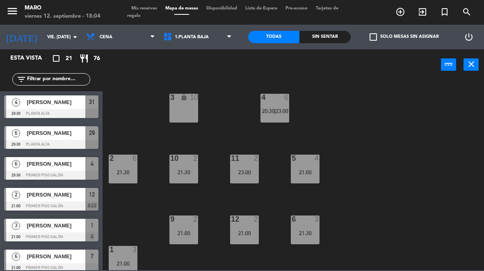 The height and width of the screenshot is (271, 484). What do you see at coordinates (467, 12) in the screenshot?
I see `i: search` at bounding box center [467, 12].